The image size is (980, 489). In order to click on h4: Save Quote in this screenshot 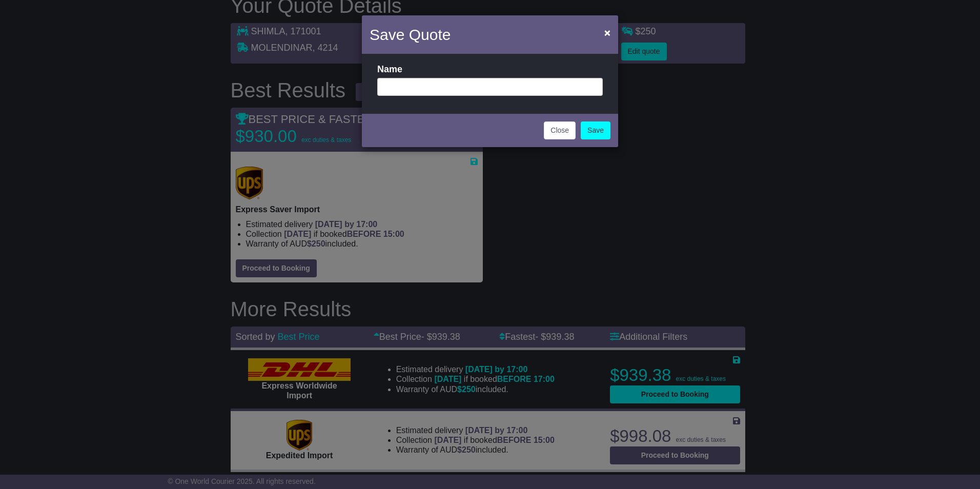, I will do `click(410, 34)`.